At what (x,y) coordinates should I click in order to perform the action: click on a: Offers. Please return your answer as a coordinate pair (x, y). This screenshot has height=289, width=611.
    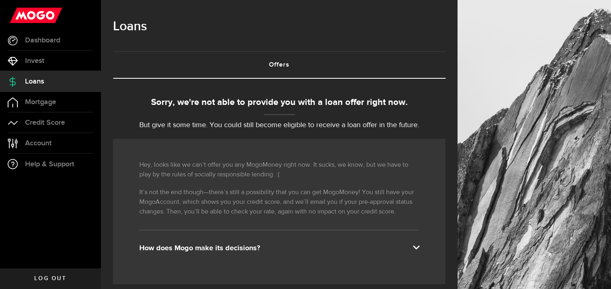
    Looking at the image, I should click on (279, 65).